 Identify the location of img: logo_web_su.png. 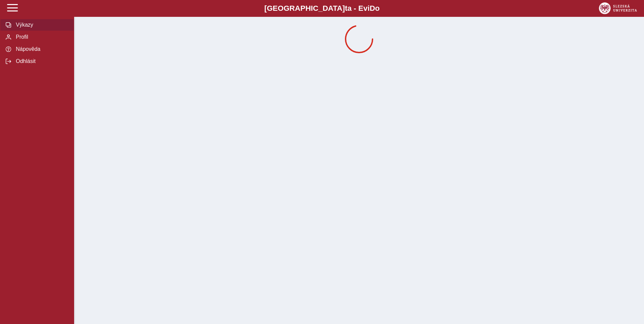
(617, 8).